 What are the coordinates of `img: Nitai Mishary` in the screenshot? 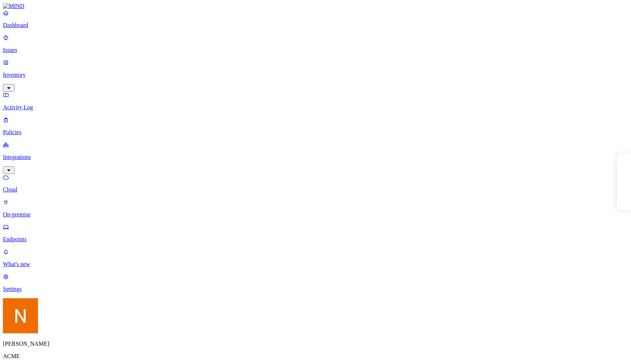 It's located at (20, 316).